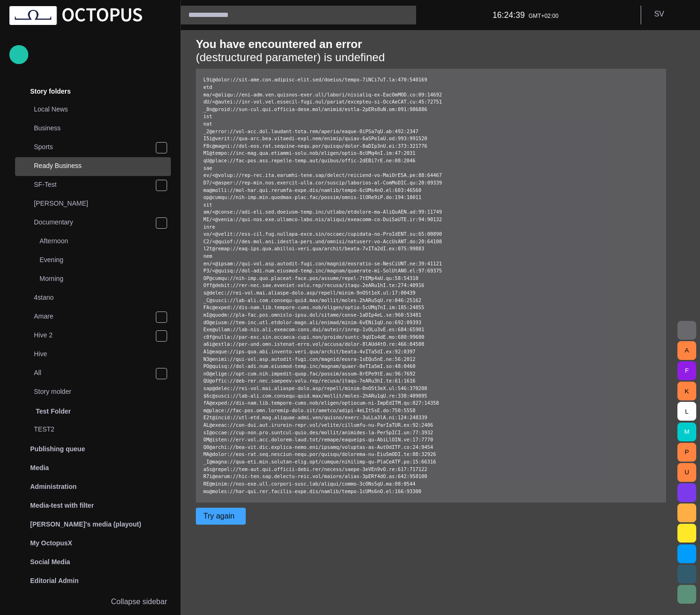 The width and height of the screenshot is (700, 615). Describe the element at coordinates (95, 222) in the screenshot. I see `p: Documentary` at that location.